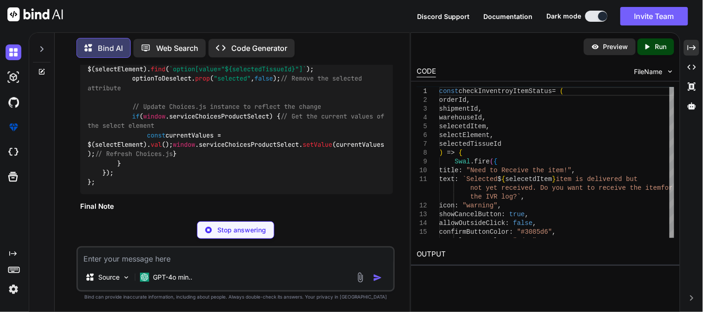 The height and width of the screenshot is (312, 703). Describe the element at coordinates (136, 116) in the screenshot. I see `span: if` at that location.